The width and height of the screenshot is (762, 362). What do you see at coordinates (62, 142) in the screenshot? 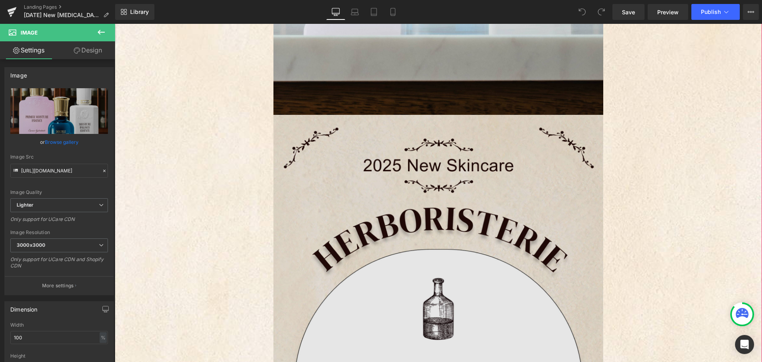
I see `a: Browse gallery` at bounding box center [62, 142].